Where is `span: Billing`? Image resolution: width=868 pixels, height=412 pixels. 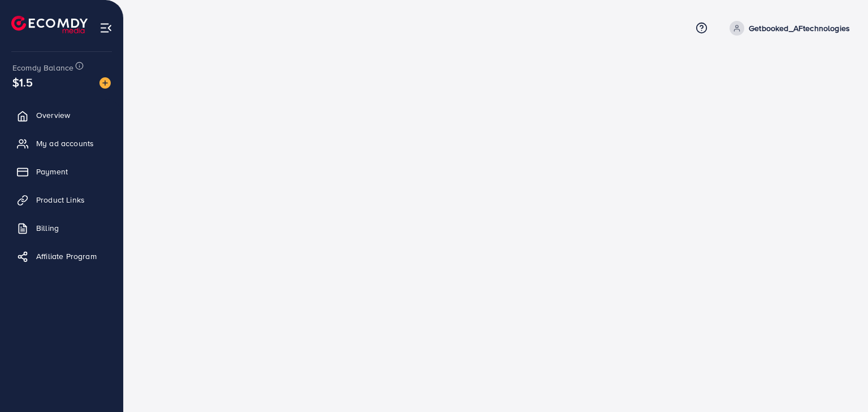
span: Billing is located at coordinates (48, 228).